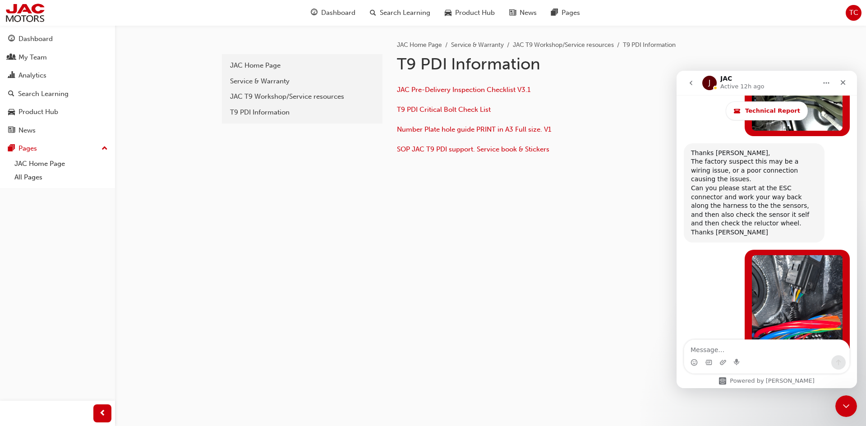  Describe the element at coordinates (854, 13) in the screenshot. I see `span: TC` at that location.